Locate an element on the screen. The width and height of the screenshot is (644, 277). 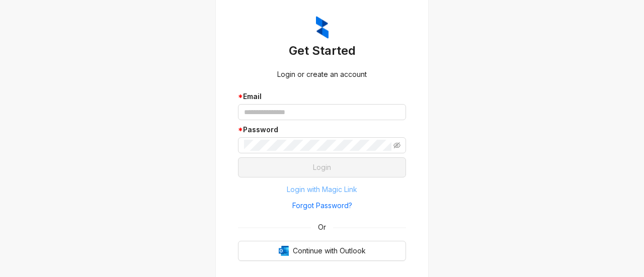
span: Or is located at coordinates (322, 227).